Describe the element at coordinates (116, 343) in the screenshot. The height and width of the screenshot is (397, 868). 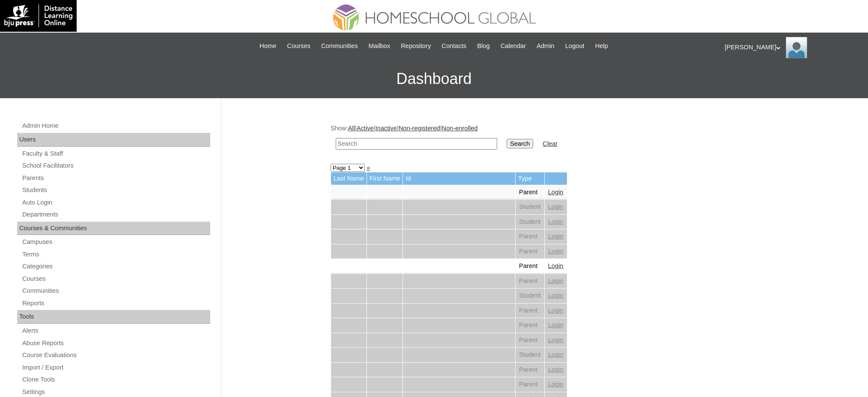
I see `a: Abuse Reports` at that location.